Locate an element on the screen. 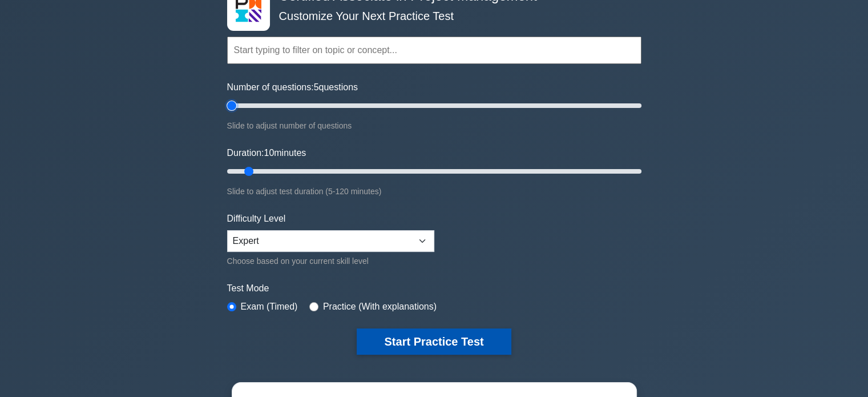 The height and width of the screenshot is (397, 868). label: Test Mode is located at coordinates (435, 289).